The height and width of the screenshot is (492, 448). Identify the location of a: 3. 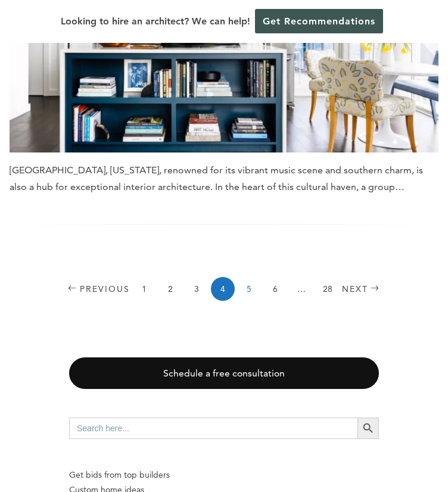
(197, 289).